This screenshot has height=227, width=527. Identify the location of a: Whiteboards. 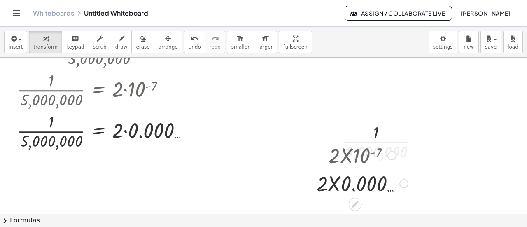
(54, 13).